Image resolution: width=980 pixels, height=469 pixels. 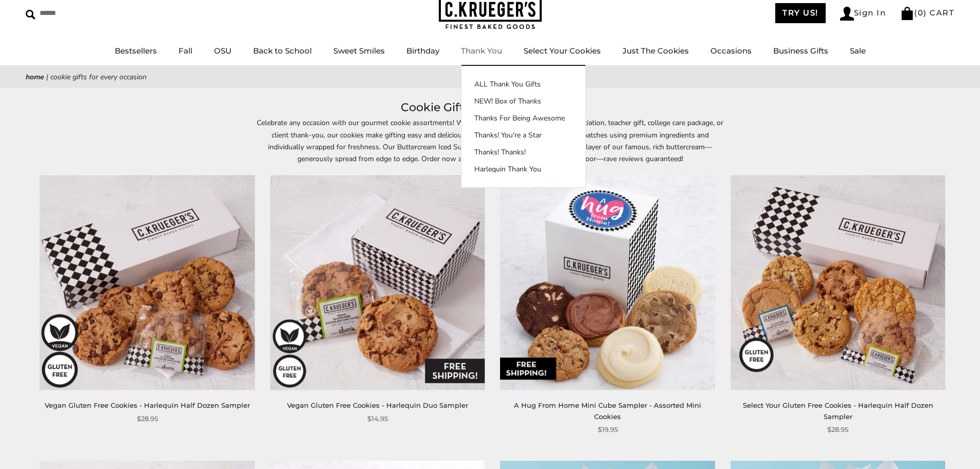 I want to click on a: Harlequin Thank You, so click(x=524, y=169).